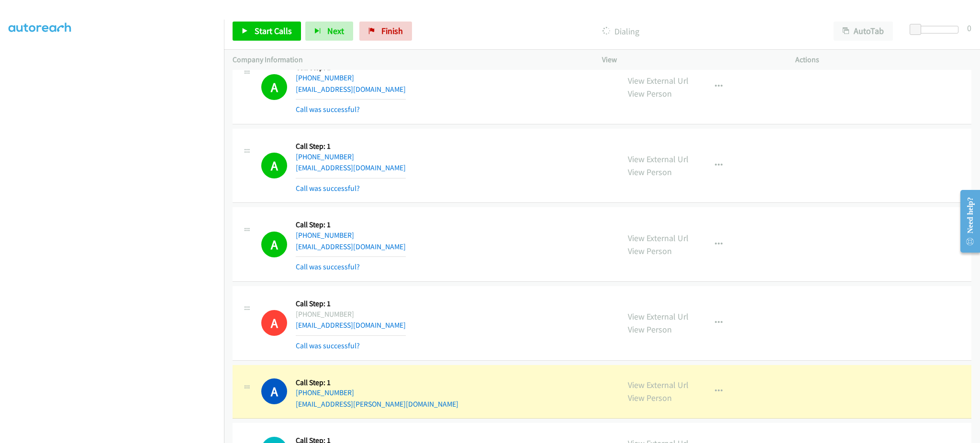  Describe the element at coordinates (863, 31) in the screenshot. I see `button: AutoTab` at that location.